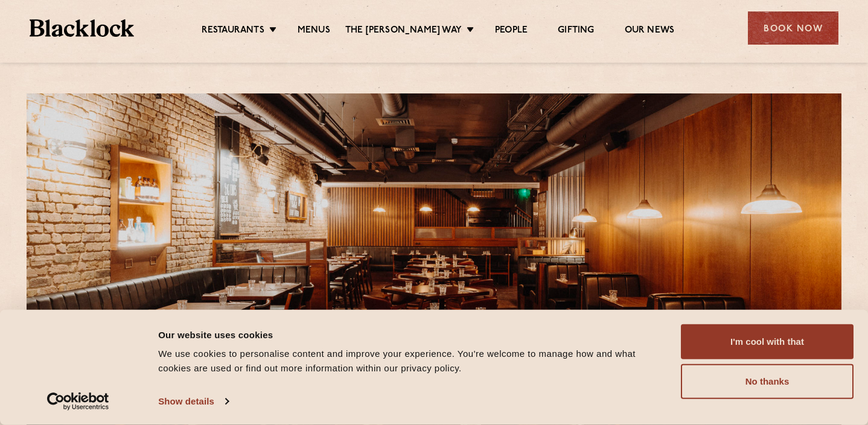 The height and width of the screenshot is (425, 868). What do you see at coordinates (511, 32) in the screenshot?
I see `a: People` at bounding box center [511, 32].